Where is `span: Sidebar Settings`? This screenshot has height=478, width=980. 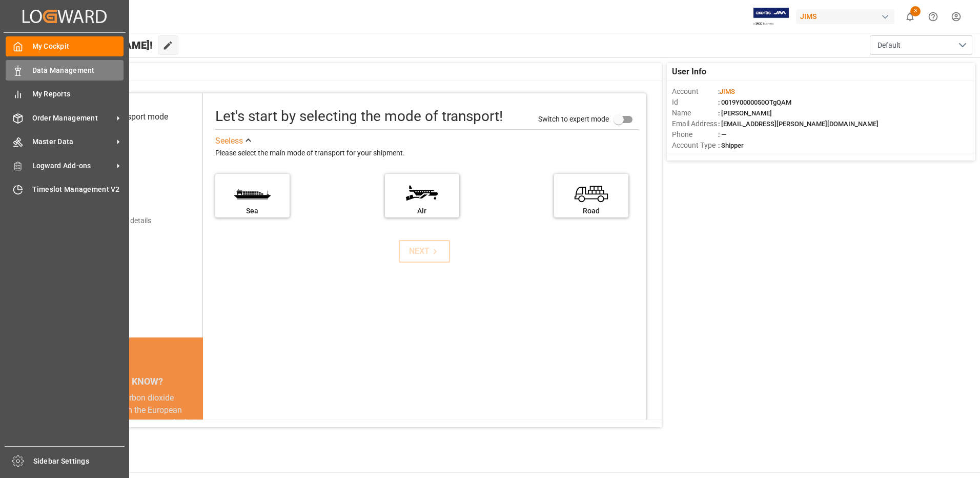 span: Sidebar Settings is located at coordinates (79, 461).